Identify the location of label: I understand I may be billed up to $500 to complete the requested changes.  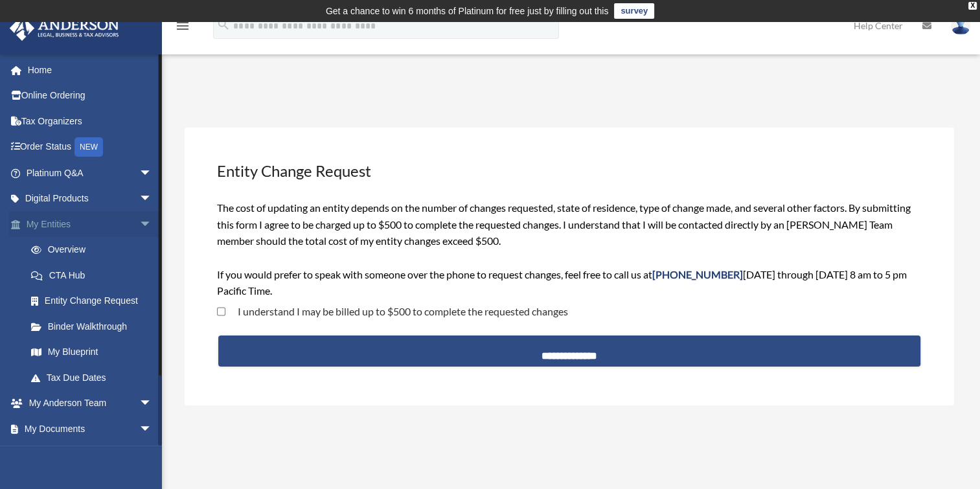
(396, 311).